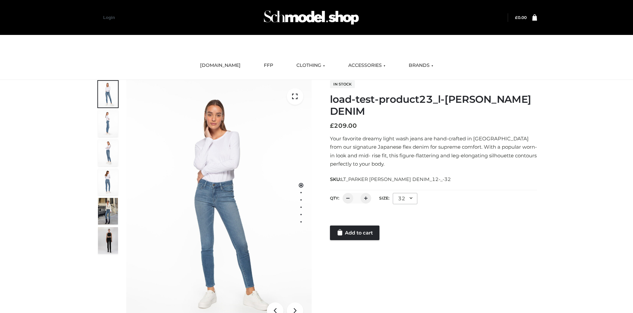 Image resolution: width=633 pixels, height=313 pixels. I want to click on a: BRANDS, so click(421, 66).